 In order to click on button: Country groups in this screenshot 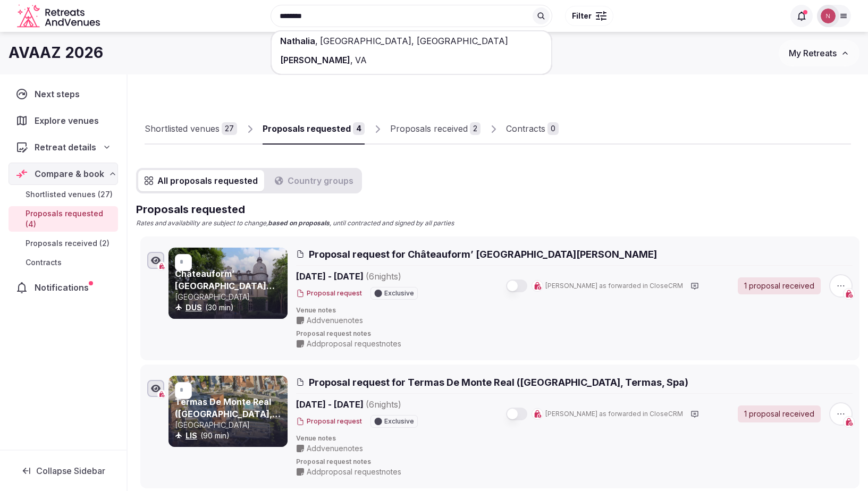, I will do `click(314, 181)`.